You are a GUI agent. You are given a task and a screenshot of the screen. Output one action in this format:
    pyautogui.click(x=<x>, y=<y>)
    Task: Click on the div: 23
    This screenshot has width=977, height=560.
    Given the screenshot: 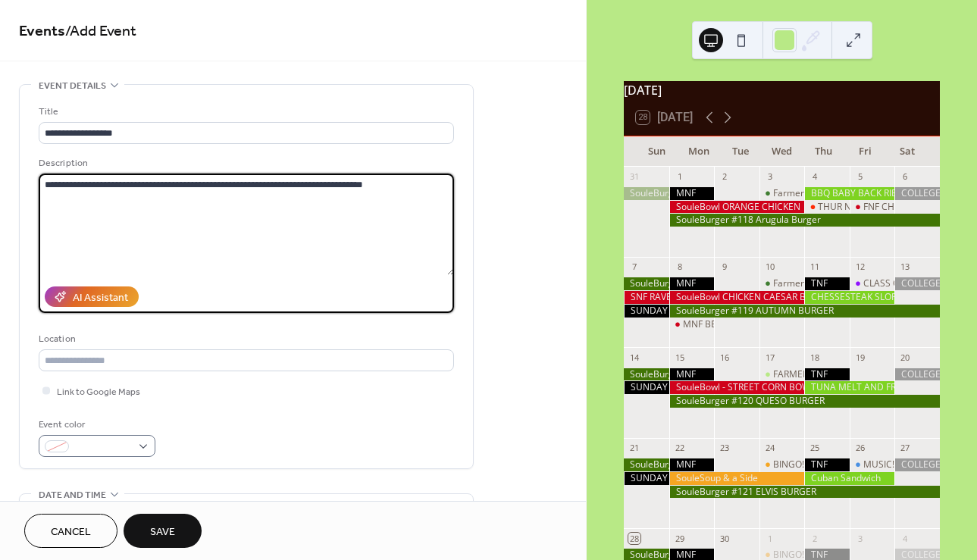 What is the action you would take?
    pyautogui.click(x=724, y=448)
    